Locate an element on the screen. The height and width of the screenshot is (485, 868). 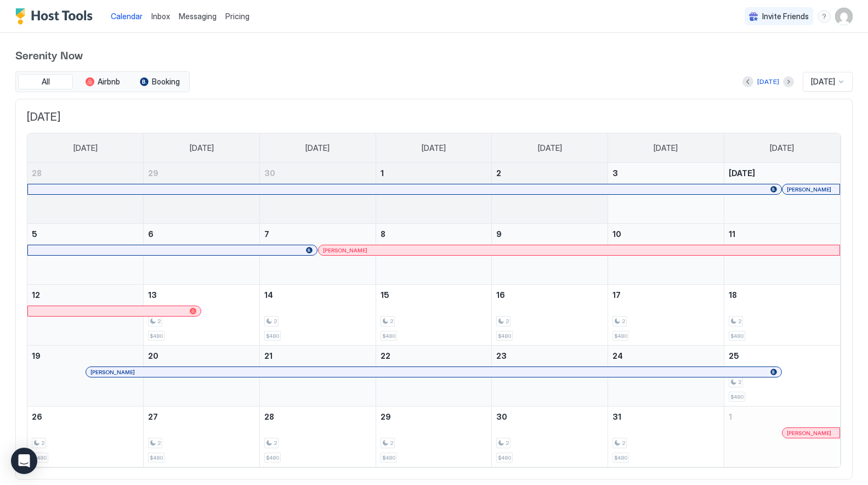
span: Booking is located at coordinates (166, 82).